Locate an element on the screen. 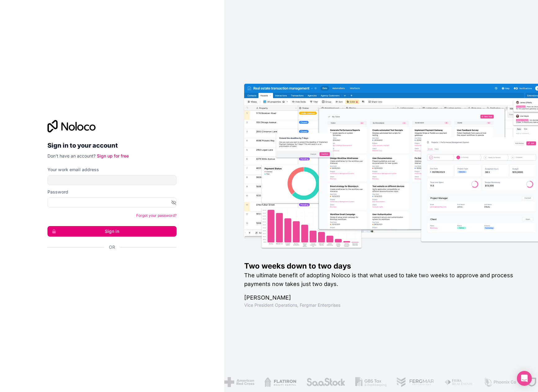 This screenshot has width=538, height=392. h2: The ultimate benefit of adopting Noloco is that what used to take two weeks to approve and proces... is located at coordinates (381, 280).